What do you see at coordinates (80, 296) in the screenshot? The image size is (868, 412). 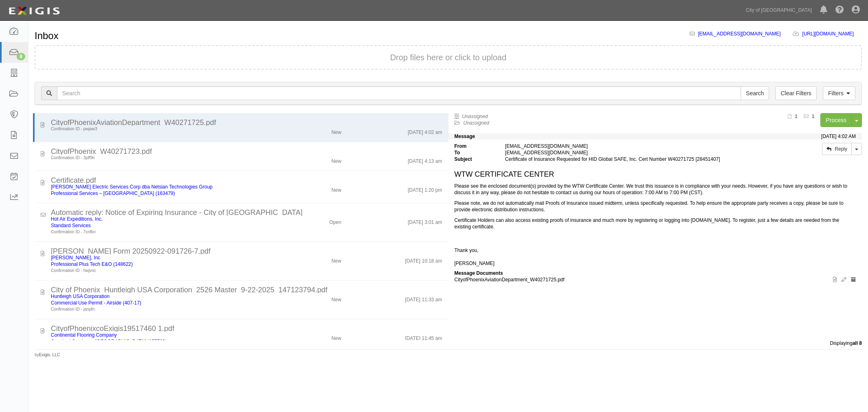 I see `a: Huntleigh USA Corporation` at bounding box center [80, 296].